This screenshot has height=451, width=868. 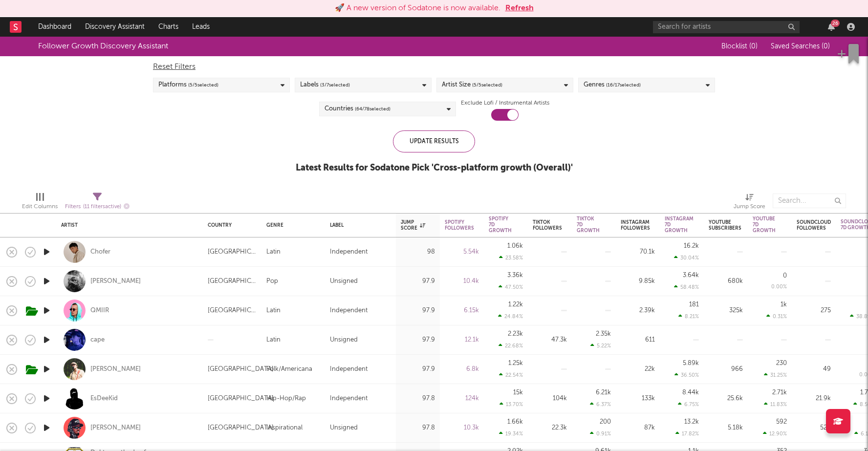 I want to click on div: 611, so click(x=638, y=340).